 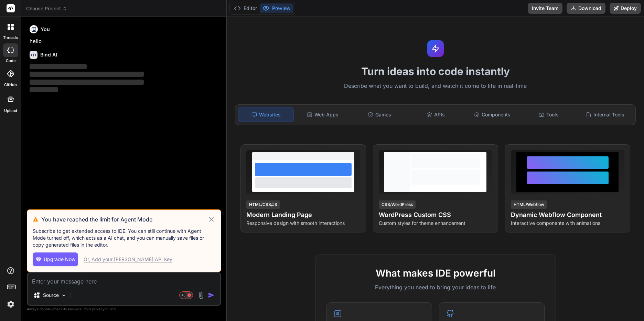 What do you see at coordinates (245, 8) in the screenshot?
I see `button: Editor` at bounding box center [245, 8].